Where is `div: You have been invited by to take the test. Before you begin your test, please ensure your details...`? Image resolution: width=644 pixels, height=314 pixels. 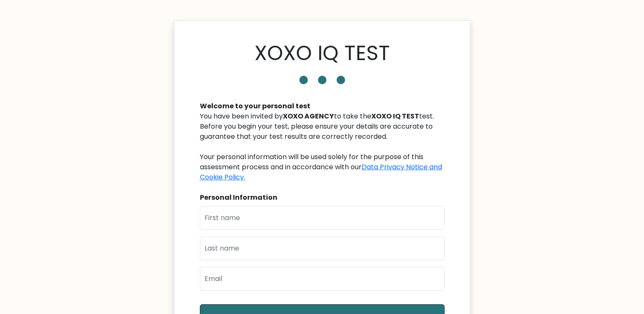 div: You have been invited by to take the test. Before you begin your test, please ensure your details... is located at coordinates (322, 147).